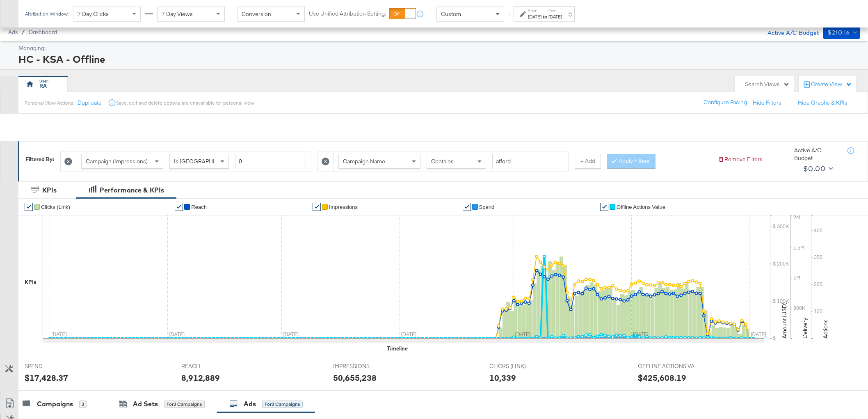 This screenshot has width=868, height=419. What do you see at coordinates (56, 207) in the screenshot?
I see `span: Clicks (Link)` at bounding box center [56, 207].